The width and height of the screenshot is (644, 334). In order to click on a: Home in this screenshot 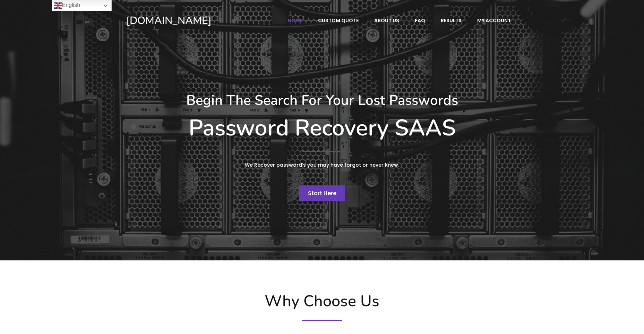, I will do `click(295, 20)`.